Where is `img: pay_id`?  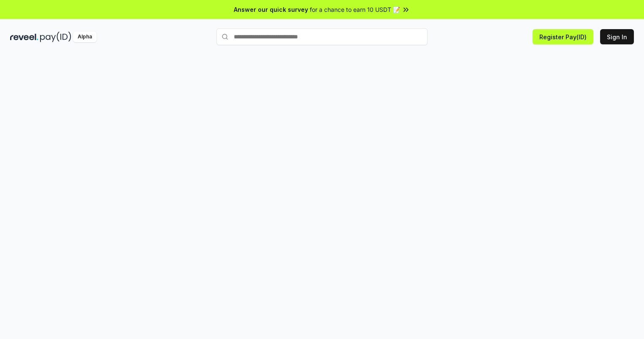 img: pay_id is located at coordinates (56, 37).